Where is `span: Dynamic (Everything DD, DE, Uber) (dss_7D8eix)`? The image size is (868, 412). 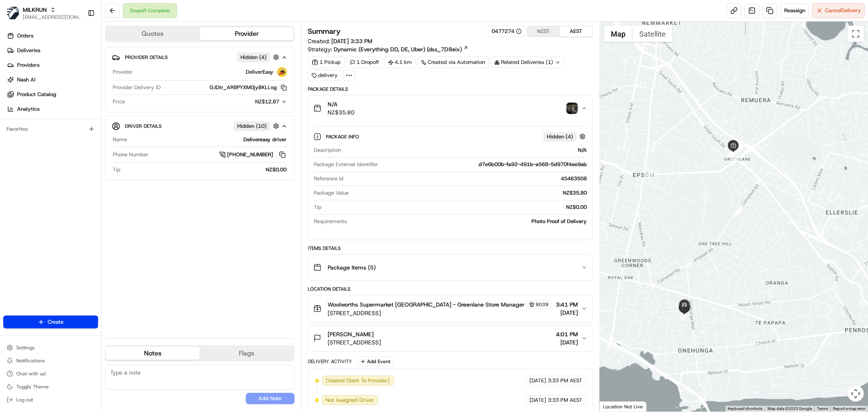 span: Dynamic (Everything DD, DE, Uber) (dss_7D8eix) is located at coordinates (398, 49).